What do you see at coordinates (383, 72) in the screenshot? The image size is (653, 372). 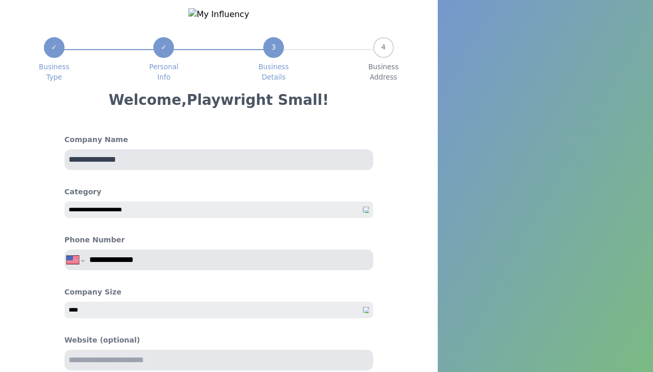 I see `span: Business Address` at bounding box center [383, 72].